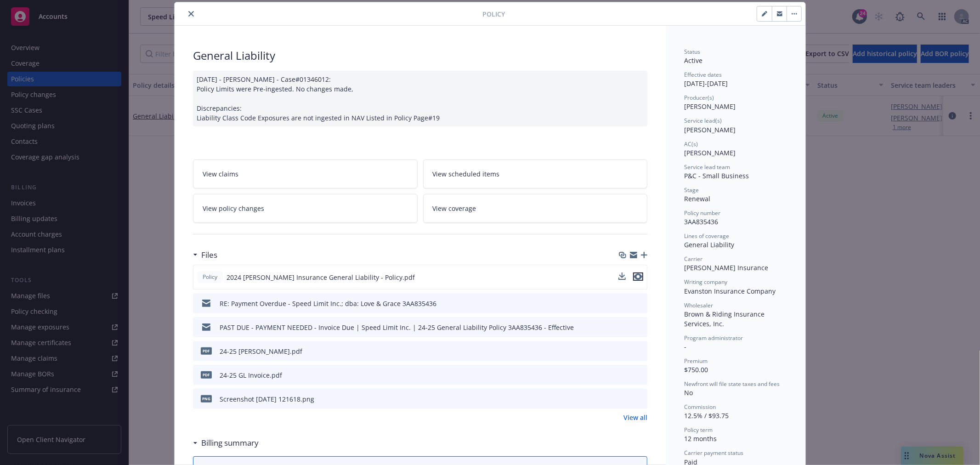  I want to click on a: View claims, so click(305, 174).